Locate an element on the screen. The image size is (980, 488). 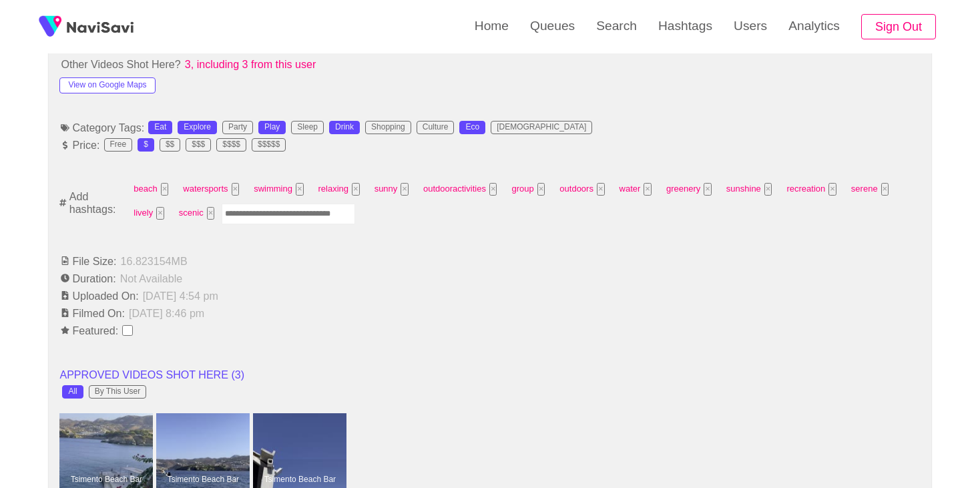
span: Add hashtags: is located at coordinates (97, 203).